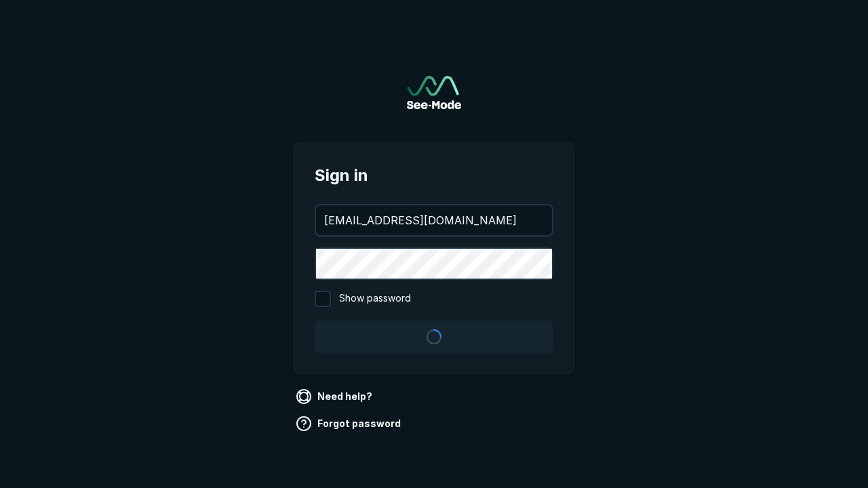 Image resolution: width=868 pixels, height=488 pixels. Describe the element at coordinates (349, 424) in the screenshot. I see `a: Forgot password` at that location.